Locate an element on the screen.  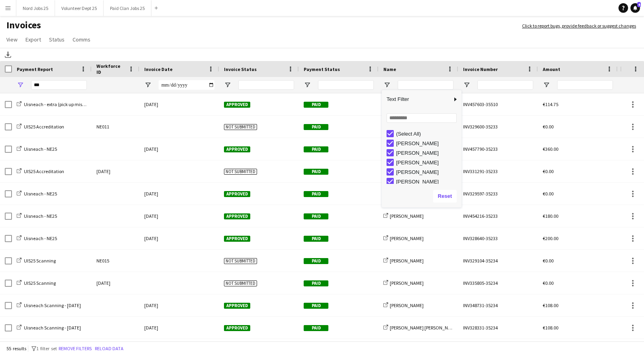
div: INV335805-35234 is located at coordinates (498, 283).